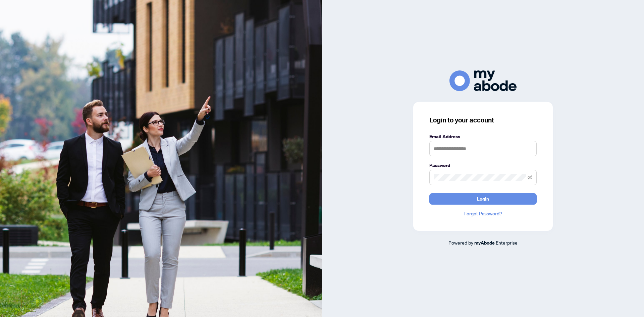 Image resolution: width=644 pixels, height=317 pixels. Describe the element at coordinates (530, 177) in the screenshot. I see `span: eye-invisible` at that location.